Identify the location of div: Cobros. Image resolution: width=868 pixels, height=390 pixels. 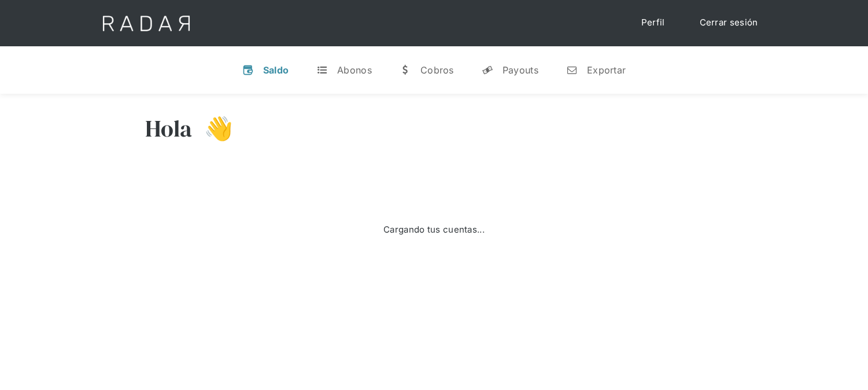
(437, 70).